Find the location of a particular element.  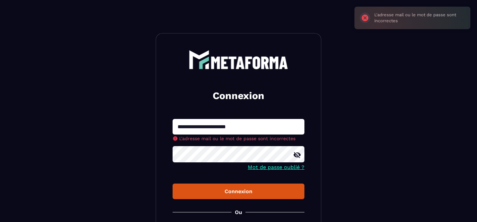

p: Ou is located at coordinates (238, 212).